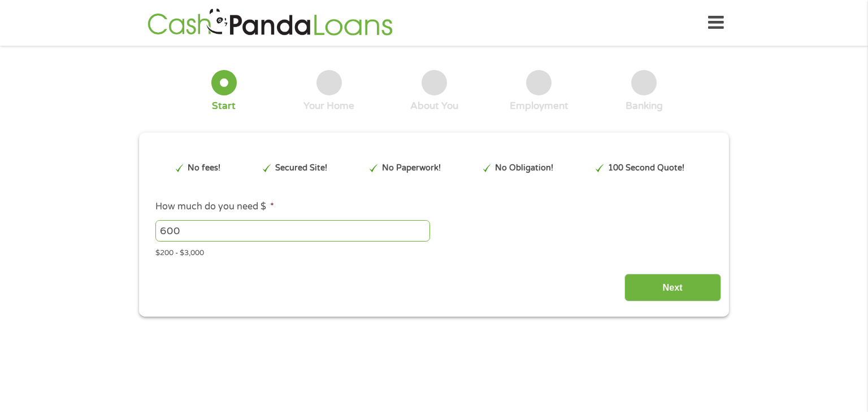 The image size is (868, 412). What do you see at coordinates (644, 106) in the screenshot?
I see `div: Banking` at bounding box center [644, 106].